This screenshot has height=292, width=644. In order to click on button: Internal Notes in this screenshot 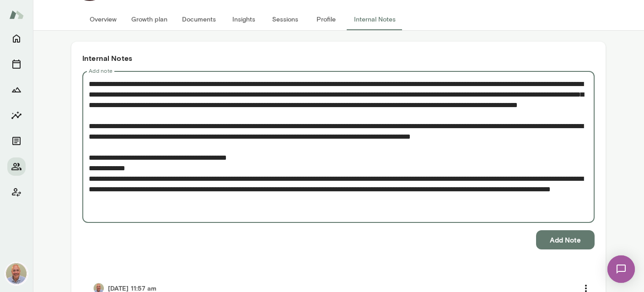, I will do `click(374, 19)`.